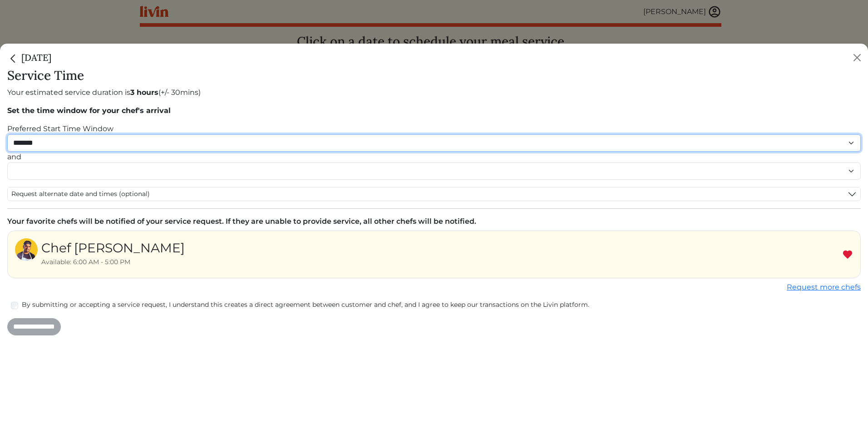 Image resolution: width=868 pixels, height=433 pixels. What do you see at coordinates (434, 194) in the screenshot?
I see `button: Request alternate date and times (optional)` at bounding box center [434, 194].